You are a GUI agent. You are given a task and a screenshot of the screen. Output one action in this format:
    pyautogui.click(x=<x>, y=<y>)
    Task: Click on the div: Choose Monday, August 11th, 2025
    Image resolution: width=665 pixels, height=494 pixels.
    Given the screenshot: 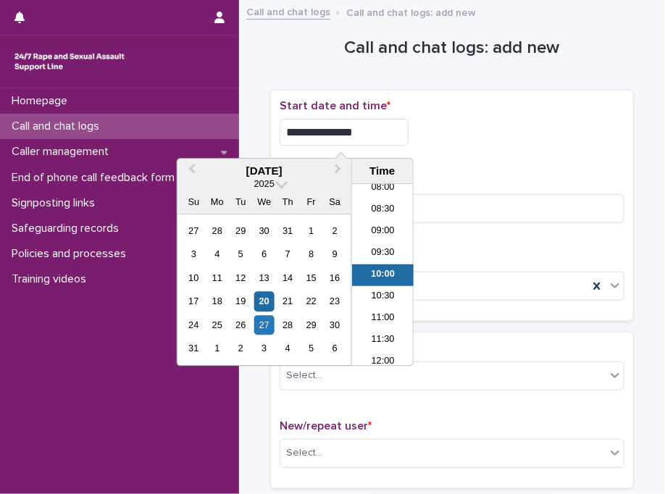 What is the action you would take?
    pyautogui.click(x=216, y=277)
    